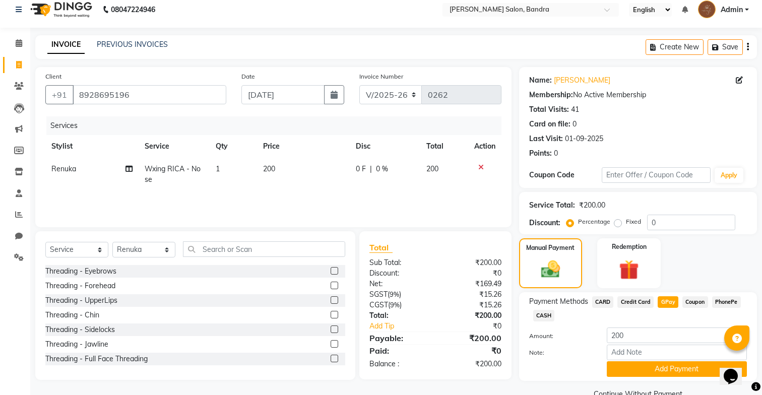  What do you see at coordinates (560, 336) in the screenshot?
I see `label: Amount:` at bounding box center [560, 336].